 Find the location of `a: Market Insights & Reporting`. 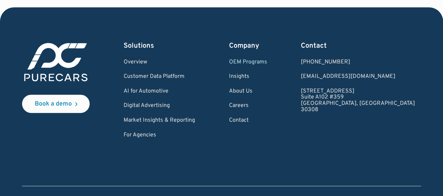

a: Market Insights & Reporting is located at coordinates (159, 120).